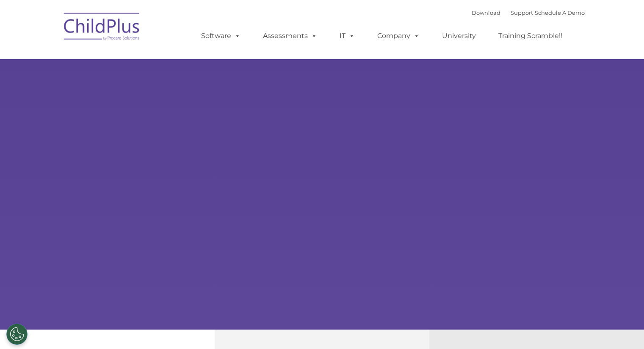  I want to click on a: Training Scramble!!, so click(530, 36).